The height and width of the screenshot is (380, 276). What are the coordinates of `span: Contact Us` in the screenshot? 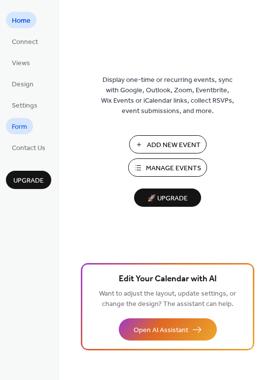 It's located at (29, 148).